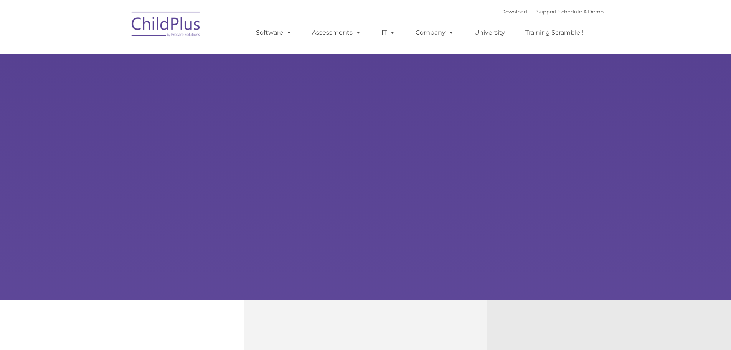 Image resolution: width=731 pixels, height=350 pixels. What do you see at coordinates (581, 12) in the screenshot?
I see `a: Schedule A Demo` at bounding box center [581, 12].